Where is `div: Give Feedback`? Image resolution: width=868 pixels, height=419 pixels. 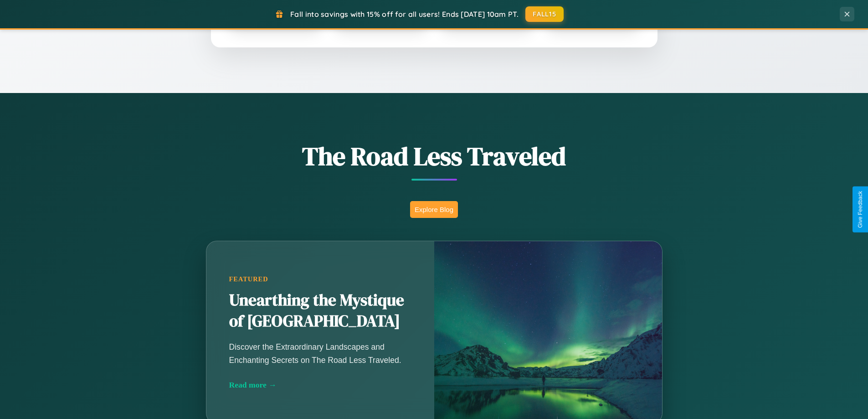 div: Give Feedback is located at coordinates (860, 210).